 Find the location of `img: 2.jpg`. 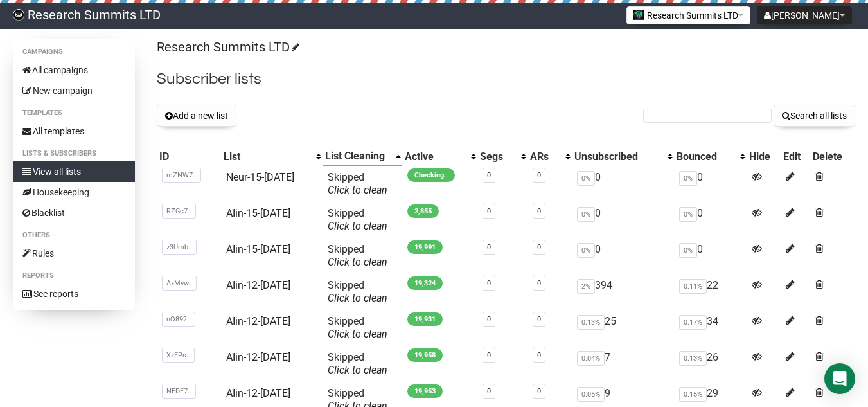

img: 2.jpg is located at coordinates (639, 15).